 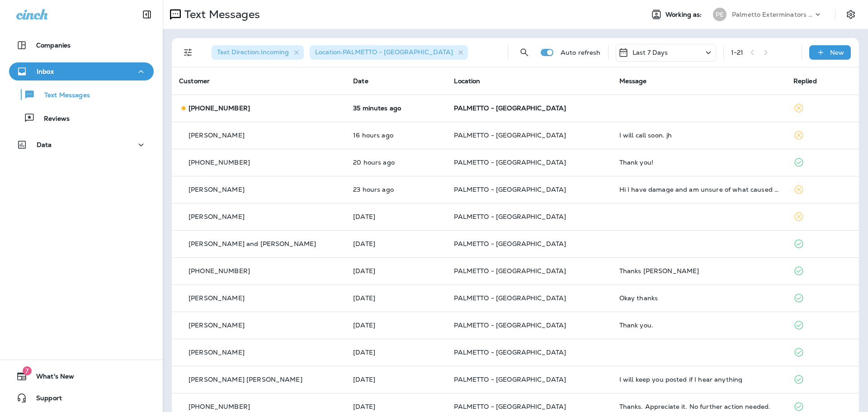 I want to click on span: Working as:, so click(x=684, y=14).